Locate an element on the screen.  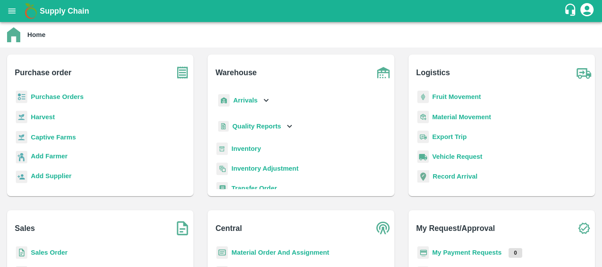
b: Add Farmer is located at coordinates (49, 156).